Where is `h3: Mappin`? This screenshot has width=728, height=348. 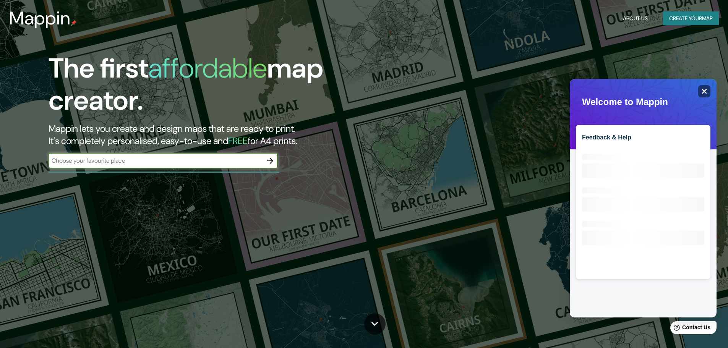 h3: Mappin is located at coordinates (40, 18).